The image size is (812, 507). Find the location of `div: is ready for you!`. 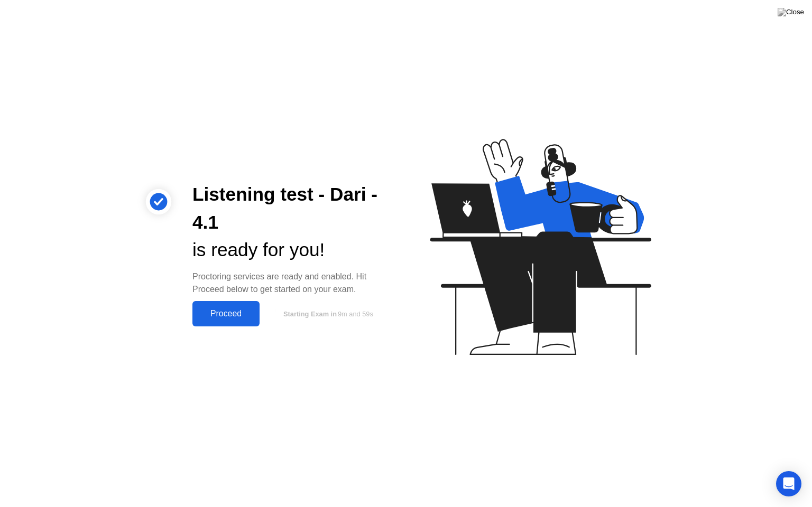

div: is ready for you! is located at coordinates (291, 249).